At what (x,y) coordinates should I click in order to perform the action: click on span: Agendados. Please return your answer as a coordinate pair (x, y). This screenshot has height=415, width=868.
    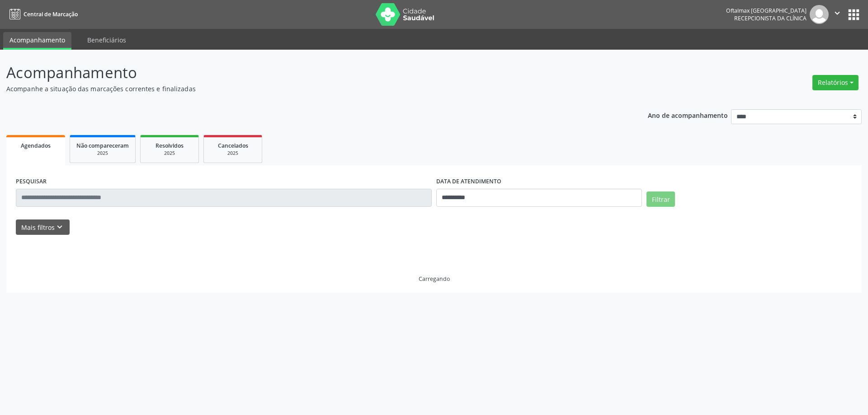
    Looking at the image, I should click on (36, 146).